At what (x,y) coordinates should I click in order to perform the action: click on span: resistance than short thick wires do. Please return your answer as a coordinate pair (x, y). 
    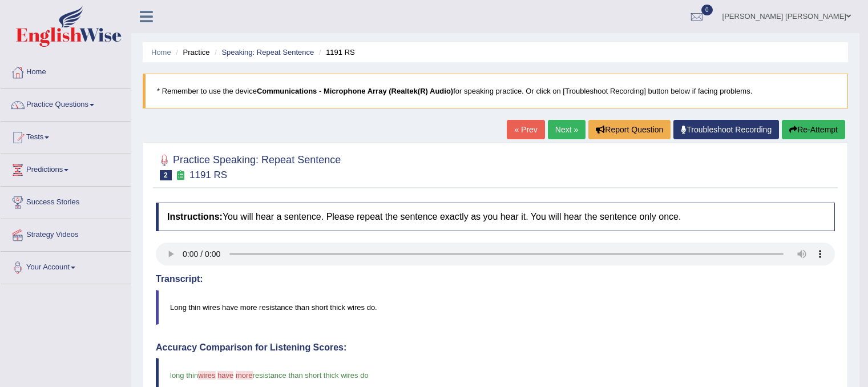
    Looking at the image, I should click on (310, 375).